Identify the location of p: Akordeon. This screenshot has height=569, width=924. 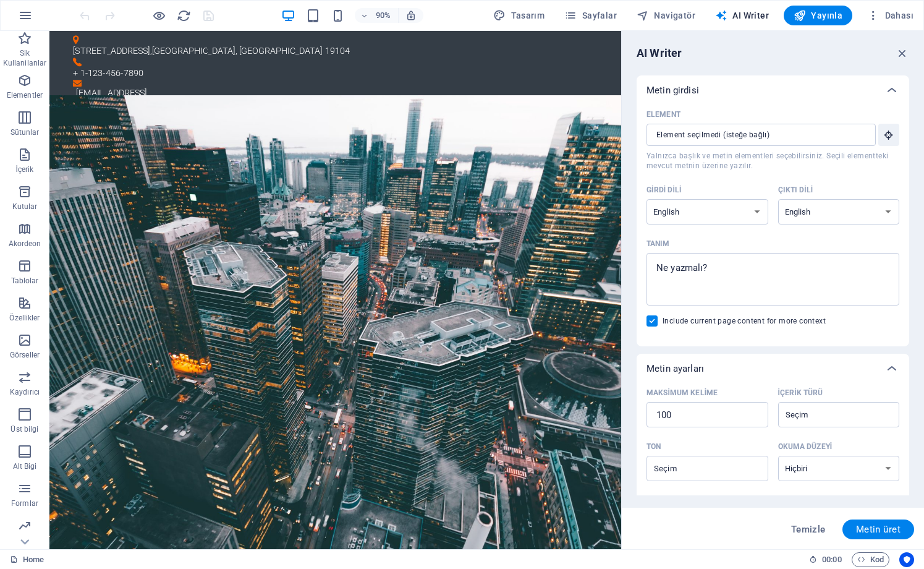
(25, 243).